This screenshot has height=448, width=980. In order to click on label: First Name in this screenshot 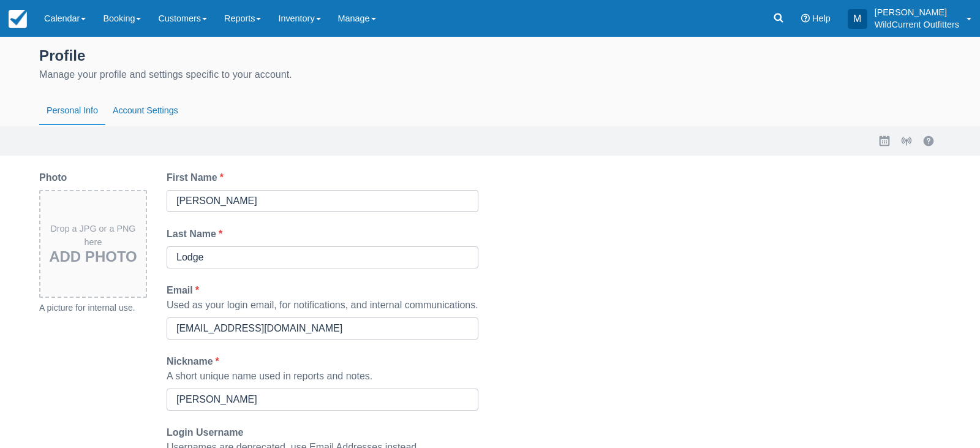, I will do `click(197, 178)`.